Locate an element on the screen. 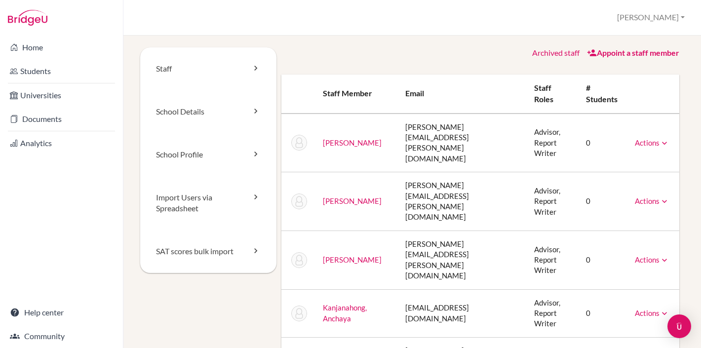  a: Community is located at coordinates (61, 336).